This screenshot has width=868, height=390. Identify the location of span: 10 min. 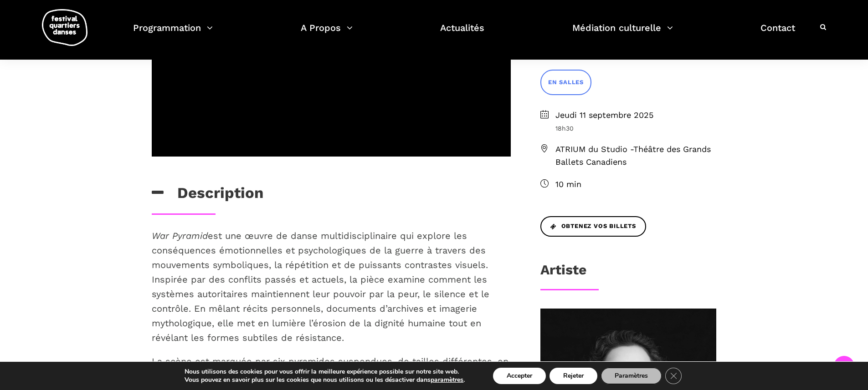
(636, 185).